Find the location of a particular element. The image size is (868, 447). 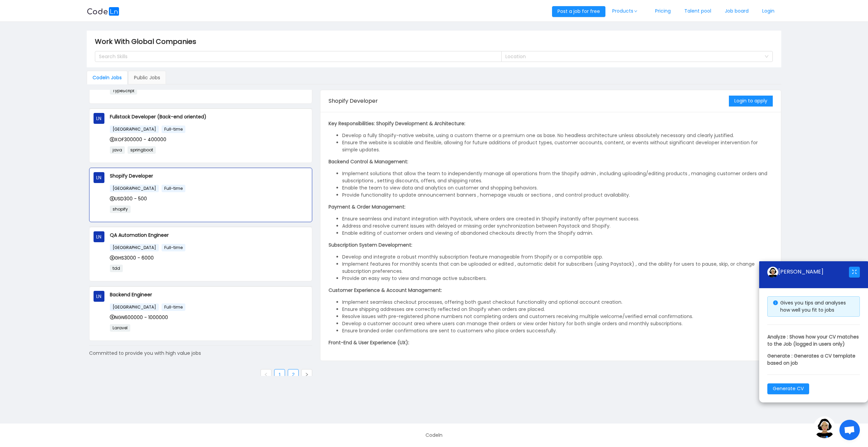

span: USD300 - 500 is located at coordinates (128, 199).